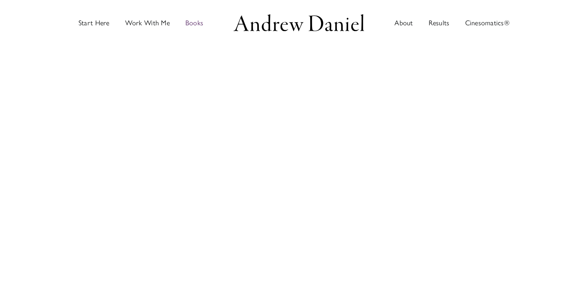  What do you see at coordinates (404, 23) in the screenshot?
I see `a: About` at bounding box center [404, 23].